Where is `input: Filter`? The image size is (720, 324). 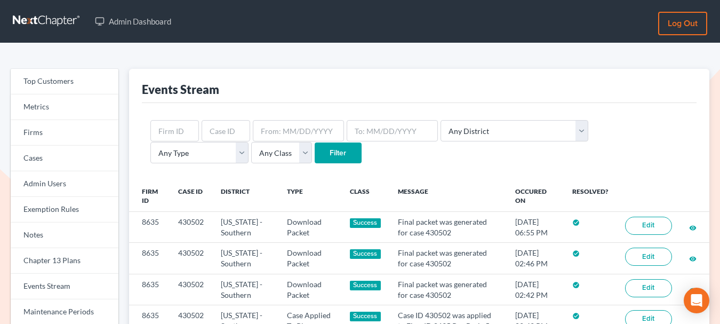
input: Filter is located at coordinates (338, 153).